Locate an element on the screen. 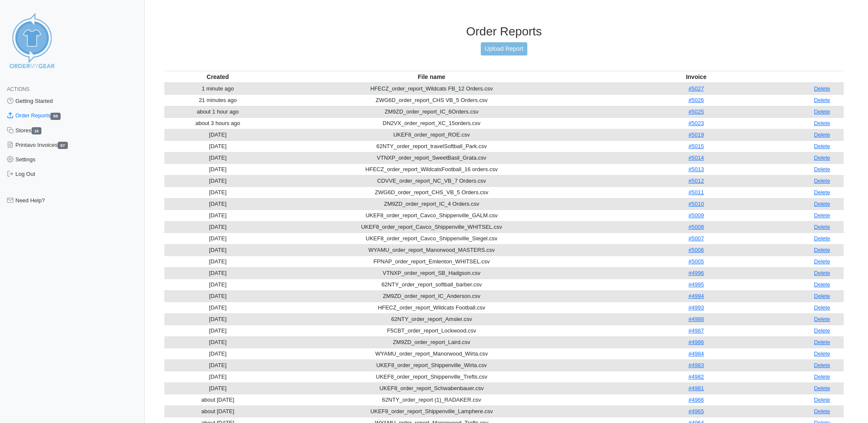 The width and height of the screenshot is (868, 423). td: FPNAP_order_report_Emlenton_WHITSEL.csv is located at coordinates (431, 262).